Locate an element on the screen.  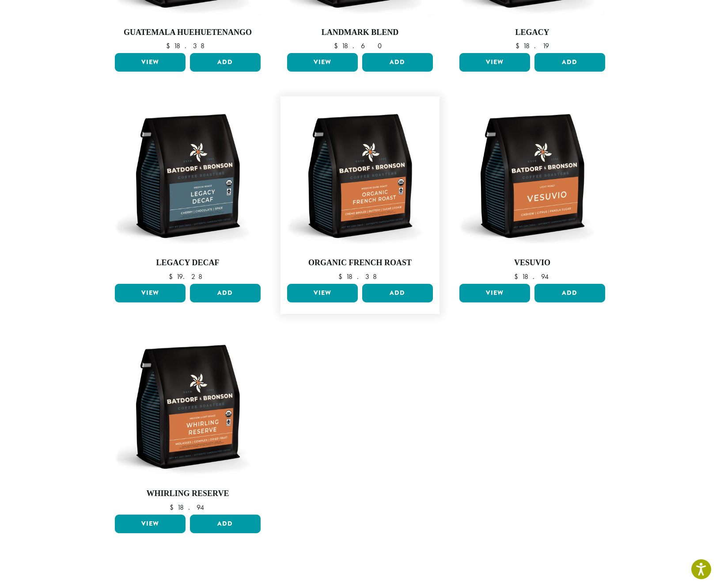
img: BB-12oz-FTO-Organic-French-Roast-Stock.webp is located at coordinates (360, 176).